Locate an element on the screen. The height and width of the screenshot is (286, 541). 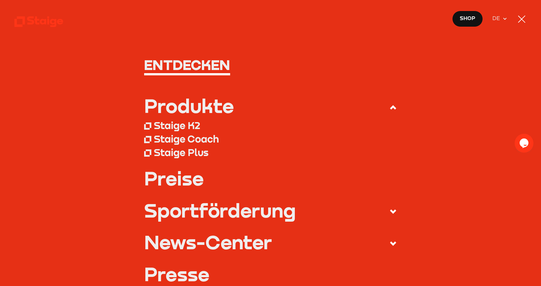
div: News-Center is located at coordinates (208, 242).